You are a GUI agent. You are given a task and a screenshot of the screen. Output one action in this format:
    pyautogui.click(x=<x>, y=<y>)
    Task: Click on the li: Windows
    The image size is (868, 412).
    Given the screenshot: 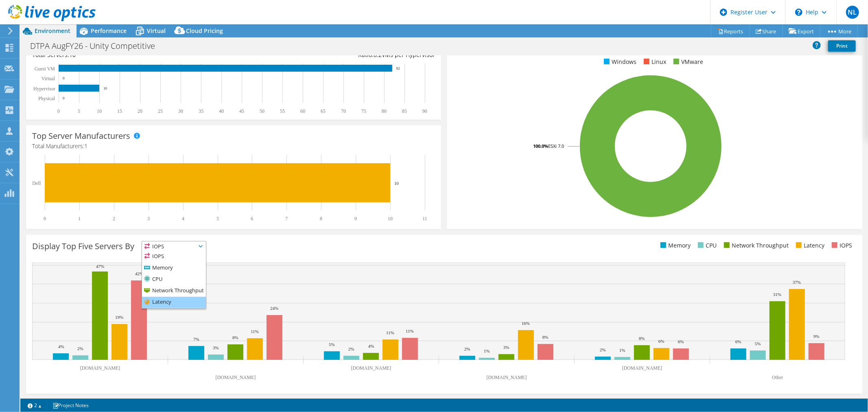 What is the action you would take?
    pyautogui.click(x=619, y=62)
    